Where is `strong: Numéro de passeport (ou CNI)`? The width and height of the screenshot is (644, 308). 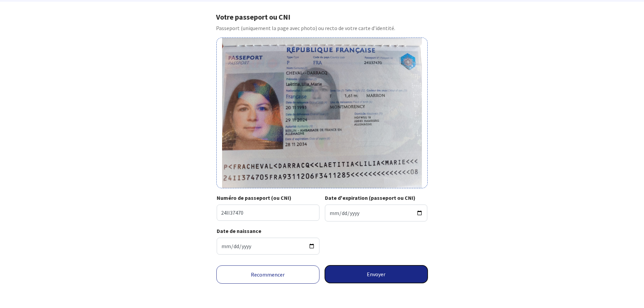
strong: Numéro de passeport (ou CNI) is located at coordinates (254, 198).